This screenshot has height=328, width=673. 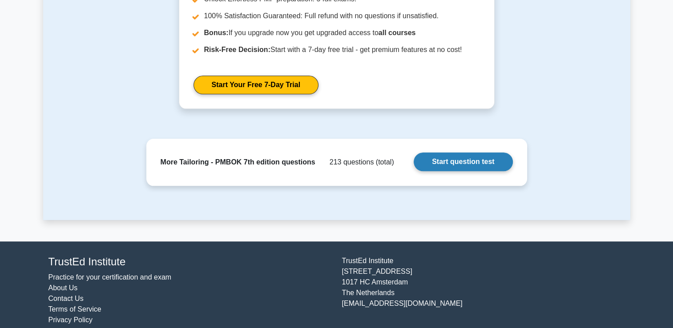 What do you see at coordinates (190, 262) in the screenshot?
I see `h4: TrustEd Institute` at bounding box center [190, 262].